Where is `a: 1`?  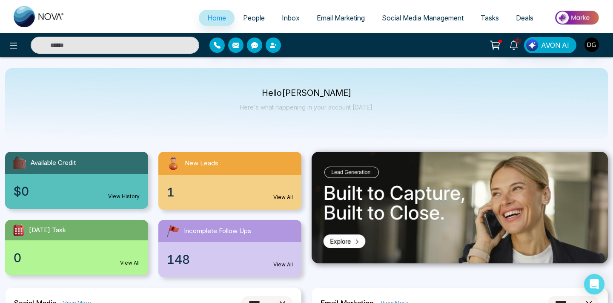
a: 1 is located at coordinates (514, 44).